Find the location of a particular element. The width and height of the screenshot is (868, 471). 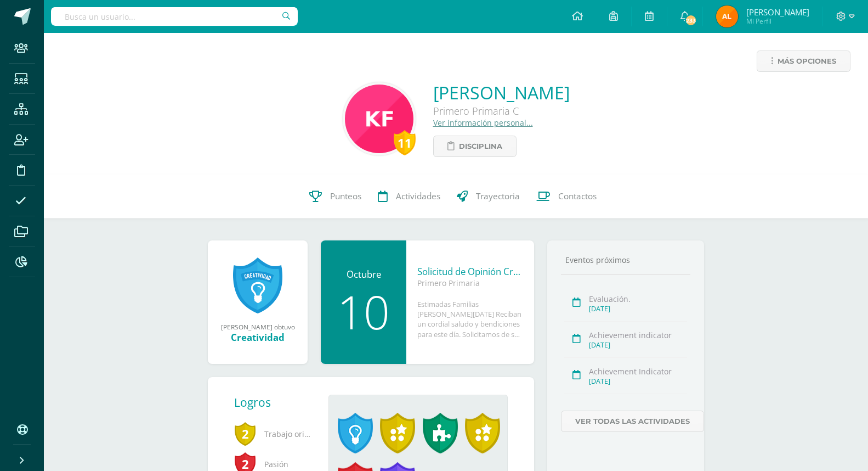

div: Eventos próximos is located at coordinates (626, 259).